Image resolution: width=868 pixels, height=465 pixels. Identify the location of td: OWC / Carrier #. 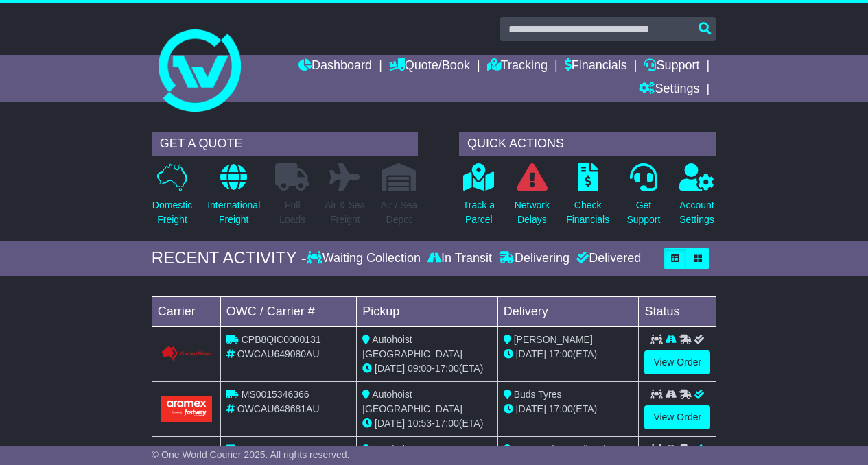
(288, 311).